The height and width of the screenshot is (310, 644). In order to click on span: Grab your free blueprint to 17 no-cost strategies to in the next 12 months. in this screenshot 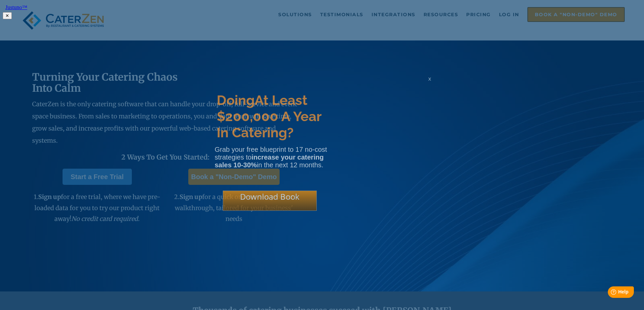, I will do `click(271, 158)`.